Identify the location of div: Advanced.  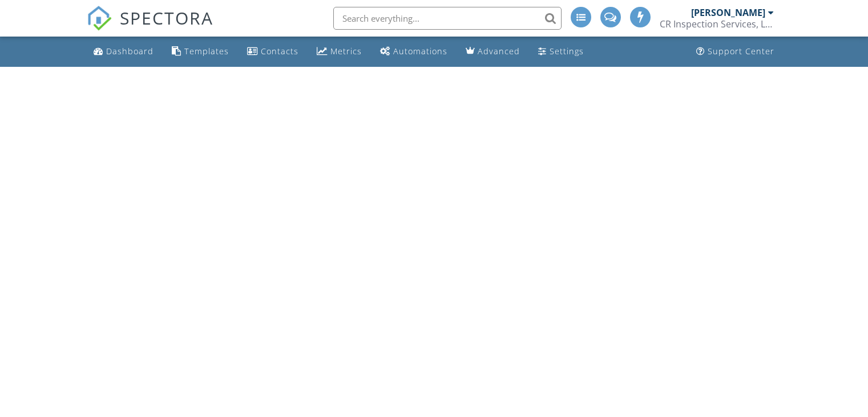
(499, 51).